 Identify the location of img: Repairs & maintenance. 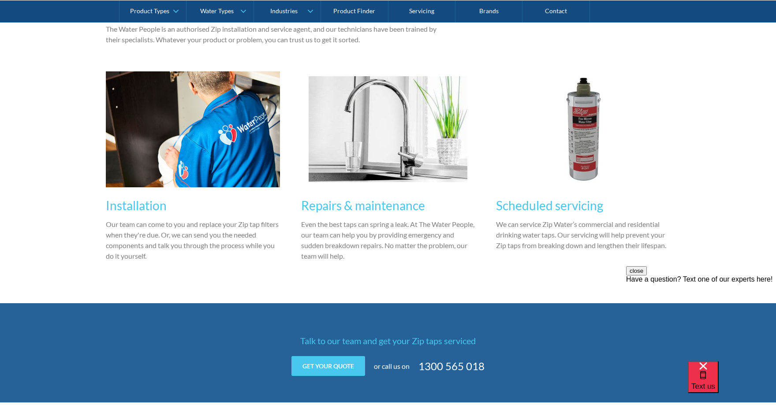
(388, 129).